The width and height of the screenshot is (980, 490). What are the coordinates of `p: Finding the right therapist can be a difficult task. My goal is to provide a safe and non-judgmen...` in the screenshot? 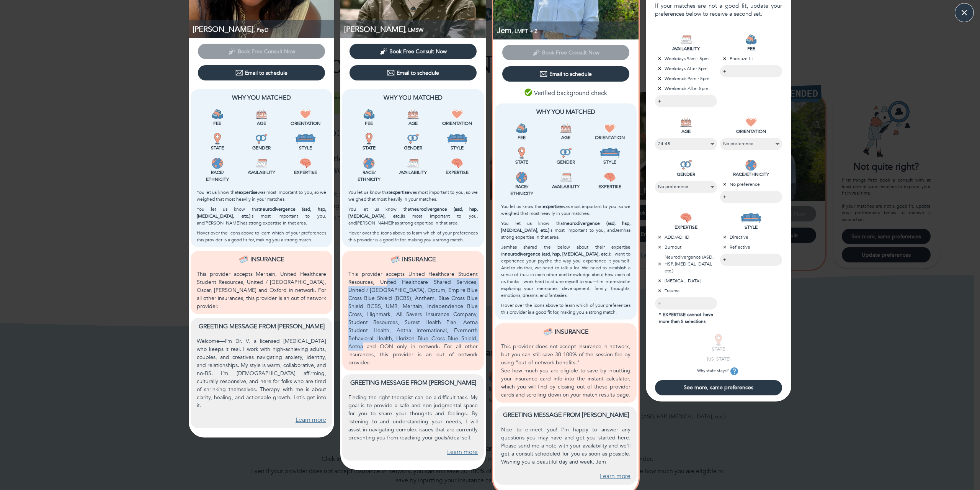 It's located at (413, 417).